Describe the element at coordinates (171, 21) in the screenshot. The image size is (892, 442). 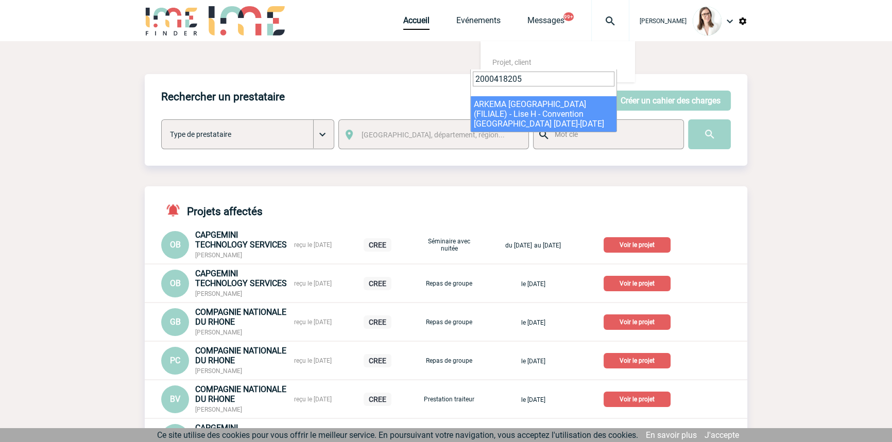
I see `img: IME-Finder` at that location.